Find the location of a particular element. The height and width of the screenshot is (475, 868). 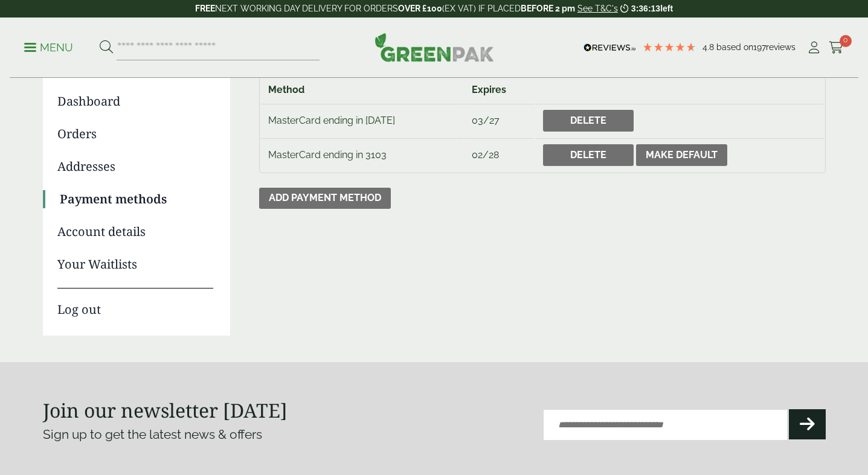

img: GreenPak Supplies is located at coordinates (434, 47).